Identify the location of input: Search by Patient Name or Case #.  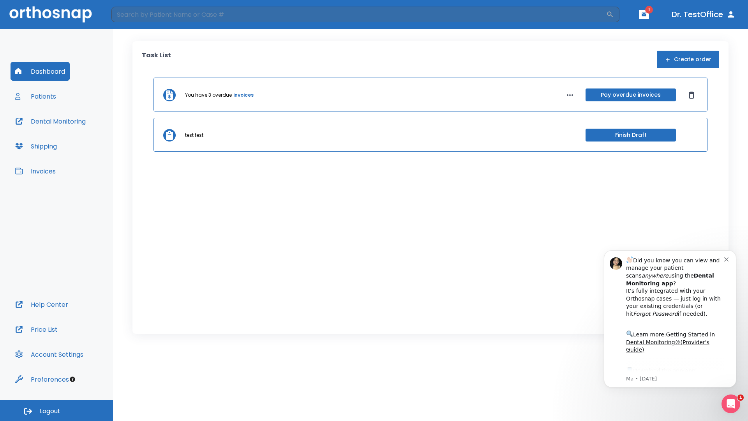
(359, 14).